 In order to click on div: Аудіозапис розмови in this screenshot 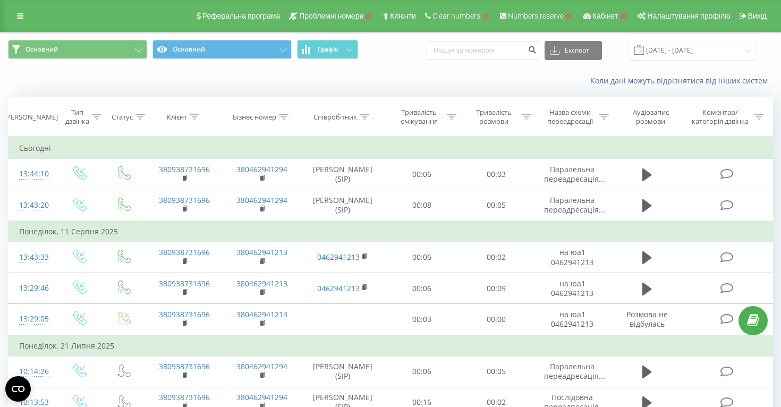, I will do `click(651, 117)`.